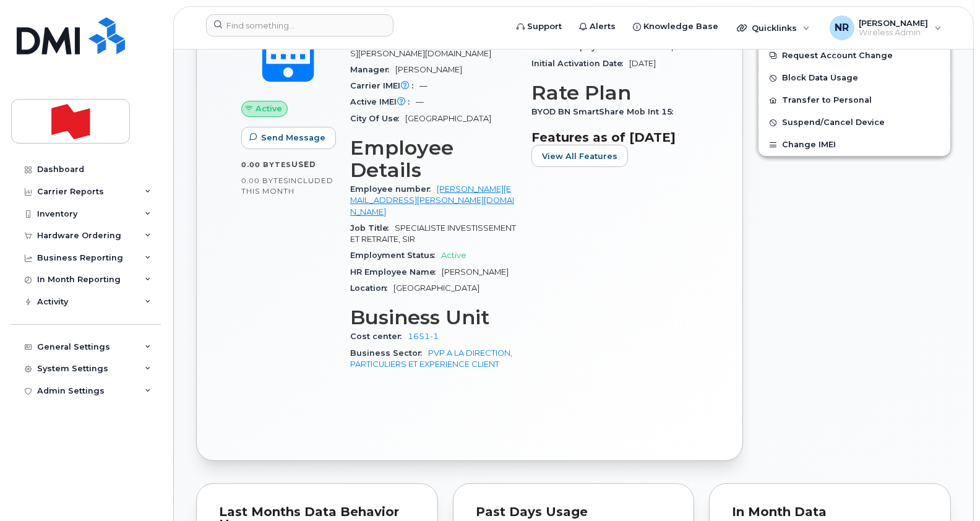  Describe the element at coordinates (676, 26) in the screenshot. I see `a: Knowledge Base` at that location.